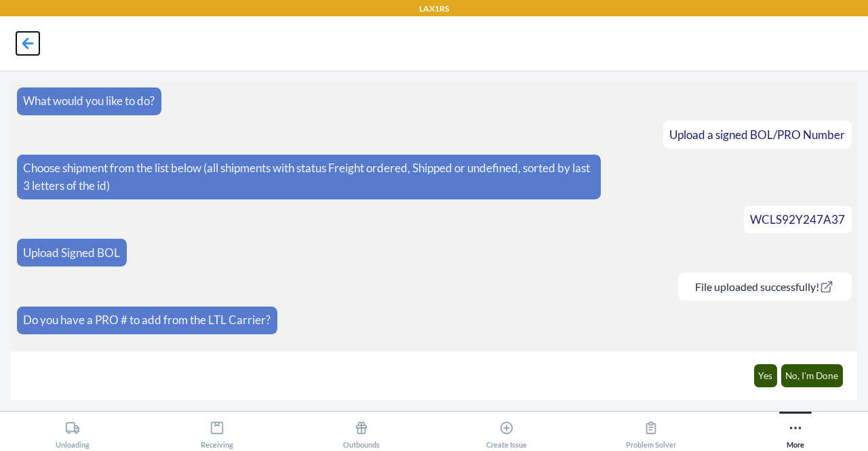  I want to click on div: Receiving, so click(217, 432).